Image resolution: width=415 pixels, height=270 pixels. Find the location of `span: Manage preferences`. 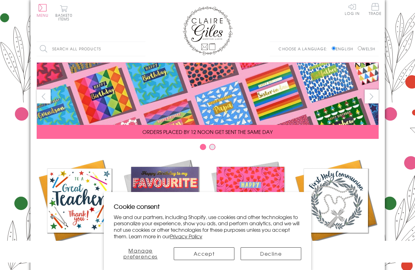

span: Manage preferences is located at coordinates (141, 253).